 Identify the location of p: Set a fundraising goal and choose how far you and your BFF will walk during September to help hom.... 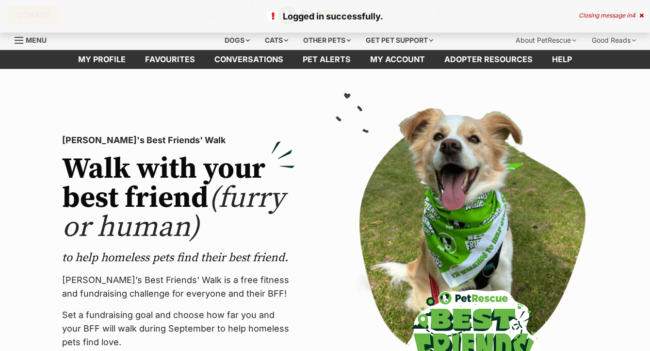
(178, 328).